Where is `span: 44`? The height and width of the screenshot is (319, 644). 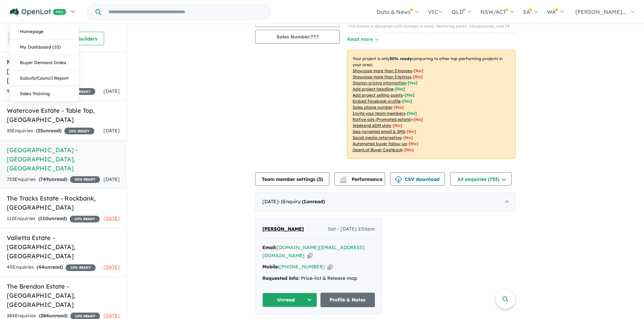
span: 44 is located at coordinates (41, 267).